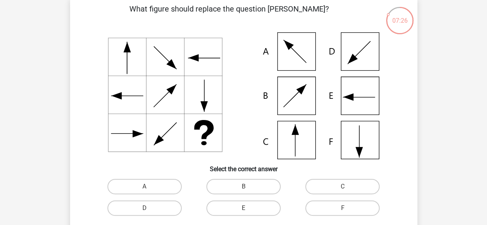 The image size is (487, 225). I want to click on label: A, so click(144, 187).